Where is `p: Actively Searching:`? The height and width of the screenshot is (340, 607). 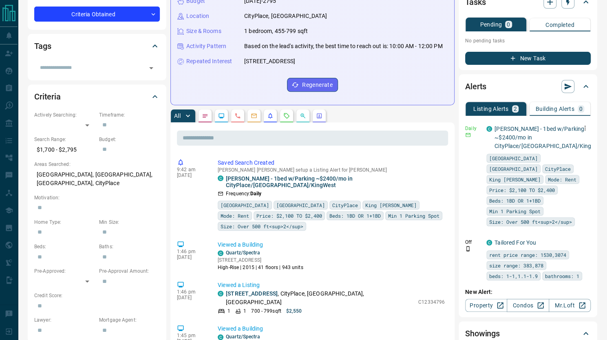
p: Actively Searching: is located at coordinates (64, 115).